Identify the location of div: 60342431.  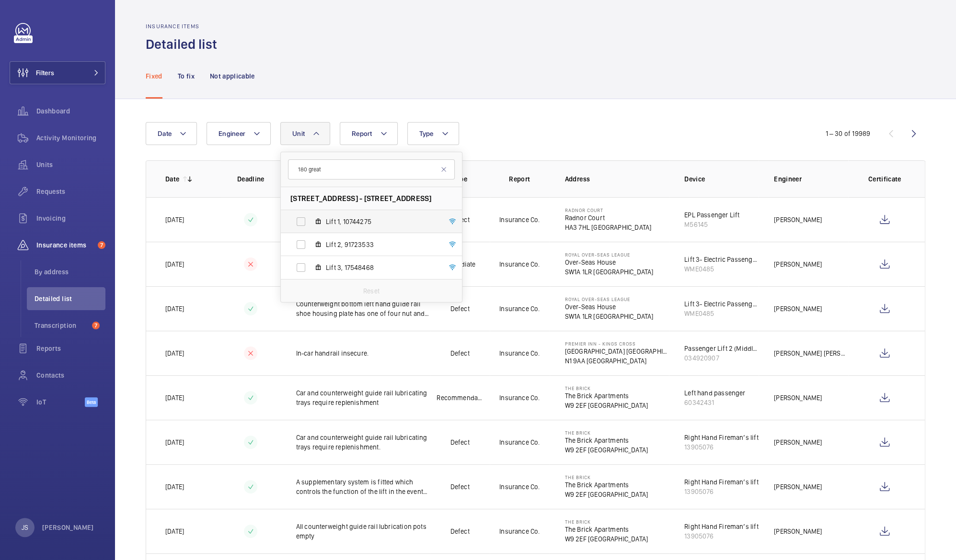
(715, 403).